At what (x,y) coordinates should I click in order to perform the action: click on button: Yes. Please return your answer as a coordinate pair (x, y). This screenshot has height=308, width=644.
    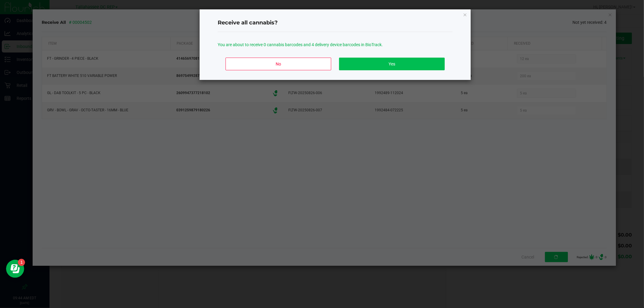
    Looking at the image, I should click on (392, 64).